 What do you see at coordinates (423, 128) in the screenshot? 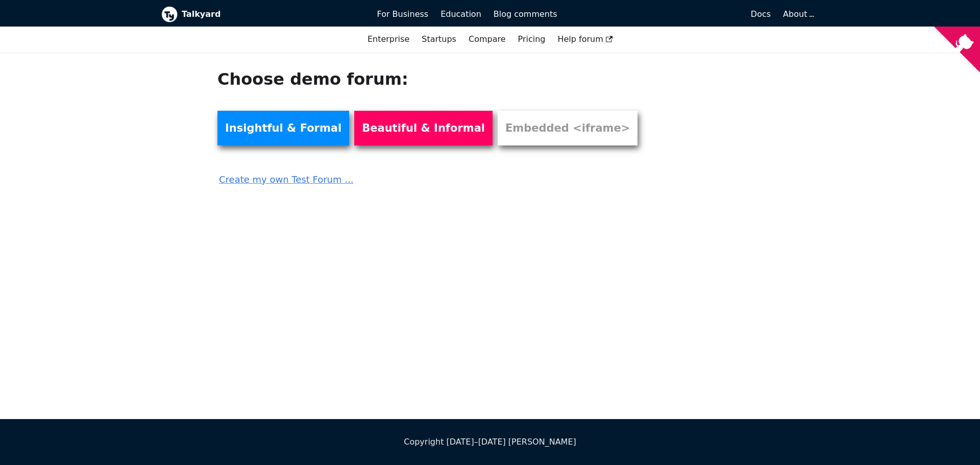
I see `a: Beautiful & Informal` at bounding box center [423, 128].